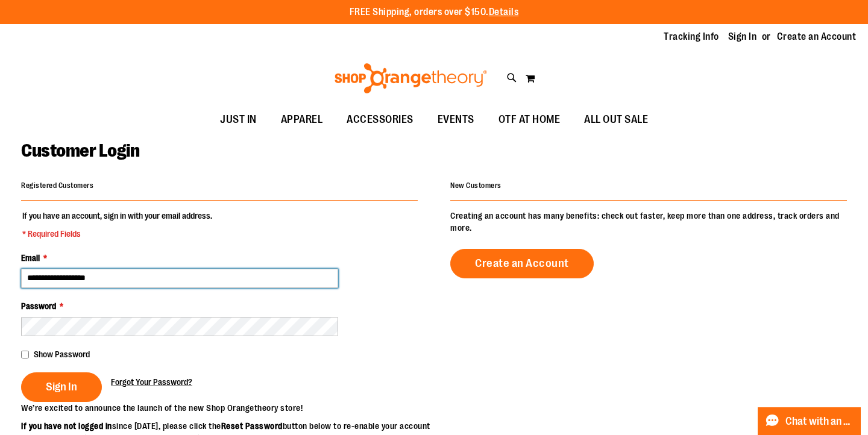 The image size is (868, 435). What do you see at coordinates (238, 120) in the screenshot?
I see `span: JUST IN` at bounding box center [238, 120].